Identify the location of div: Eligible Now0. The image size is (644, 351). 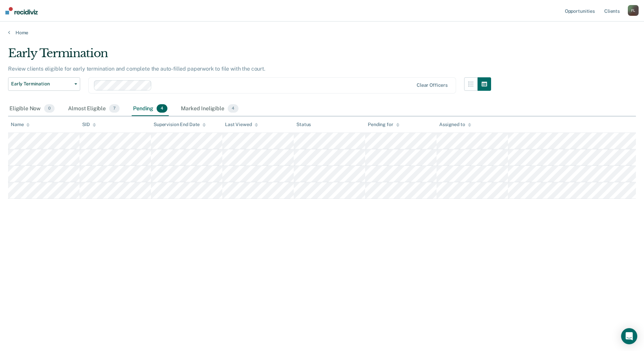
(32, 109).